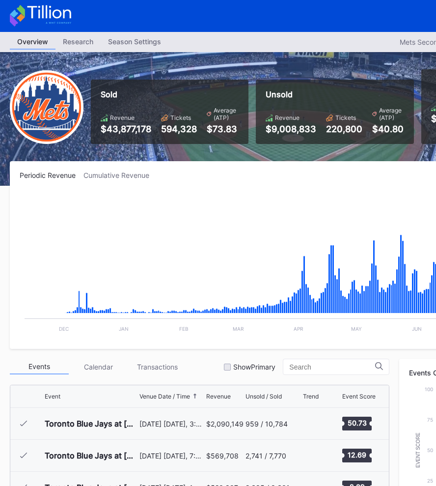 Image resolution: width=436 pixels, height=486 pixels. What do you see at coordinates (135, 42) in the screenshot?
I see `a: Season Settings` at bounding box center [135, 42].